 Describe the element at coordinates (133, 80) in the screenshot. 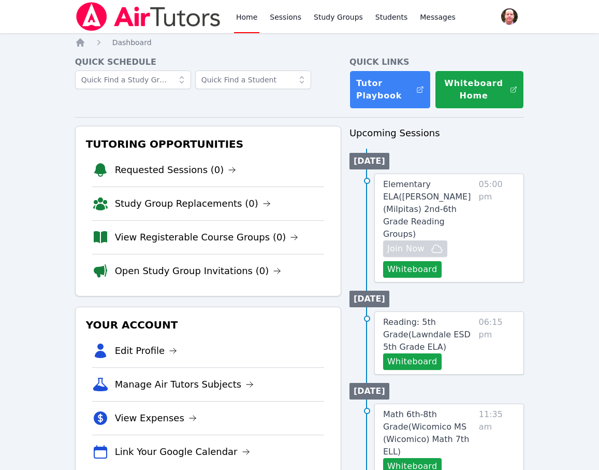

I see `input: Quick Find a Study Group` at that location.